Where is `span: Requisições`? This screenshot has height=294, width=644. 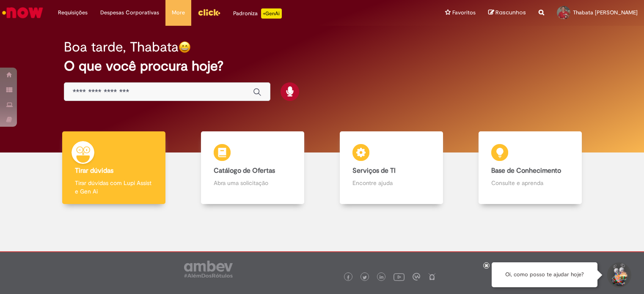 span: Requisições is located at coordinates (73, 13).